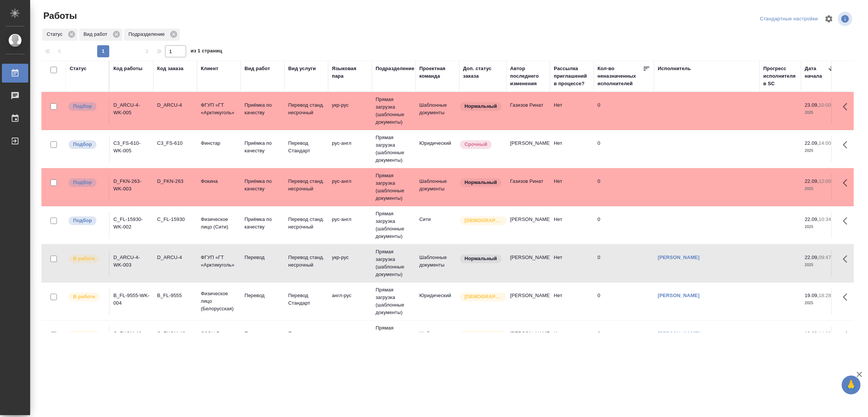 This screenshot has width=868, height=417. Describe the element at coordinates (206, 51) in the screenshot. I see `span: из 1 страниц` at that location.